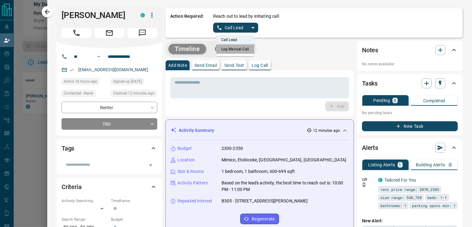 The height and width of the screenshot is (227, 472). What do you see at coordinates (231, 49) in the screenshot?
I see `button: Campaigns` at bounding box center [231, 49].